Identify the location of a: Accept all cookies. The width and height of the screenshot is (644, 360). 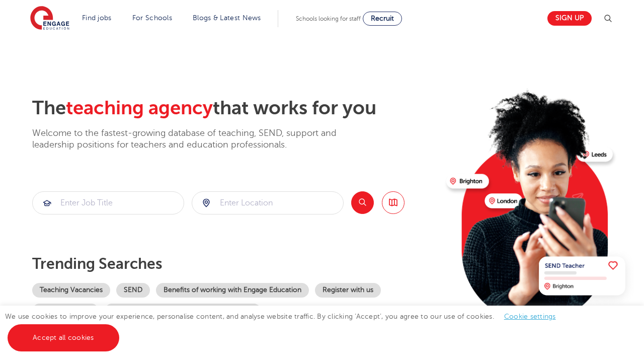
(63, 338).